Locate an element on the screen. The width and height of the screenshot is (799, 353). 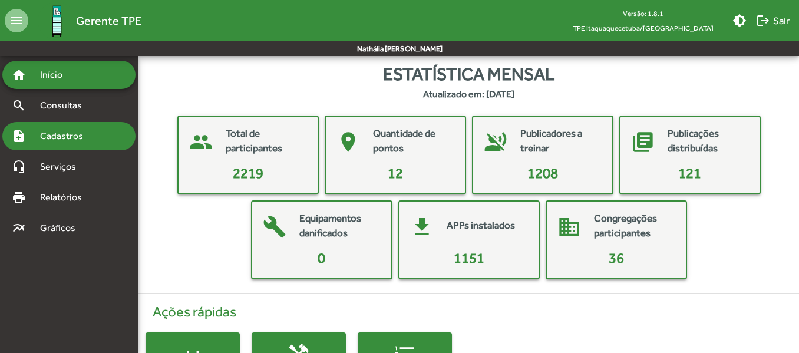
span: Início is located at coordinates (56, 75).